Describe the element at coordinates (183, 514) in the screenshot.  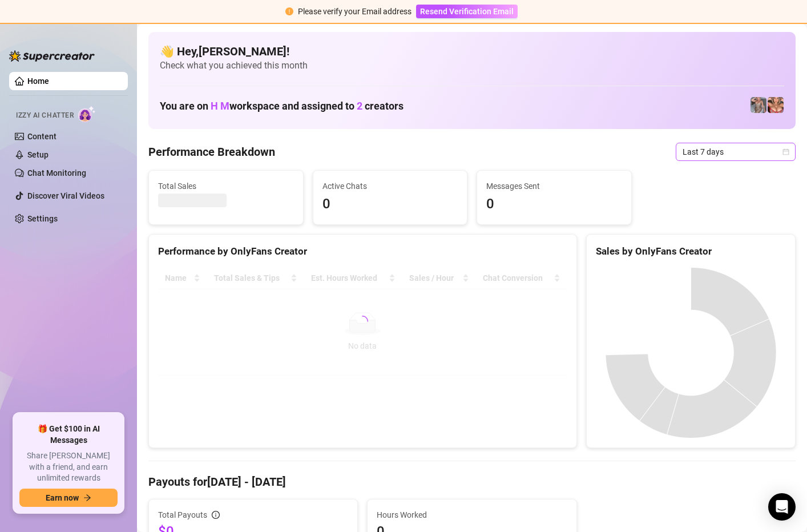
I see `span: Total Payouts` at that location.